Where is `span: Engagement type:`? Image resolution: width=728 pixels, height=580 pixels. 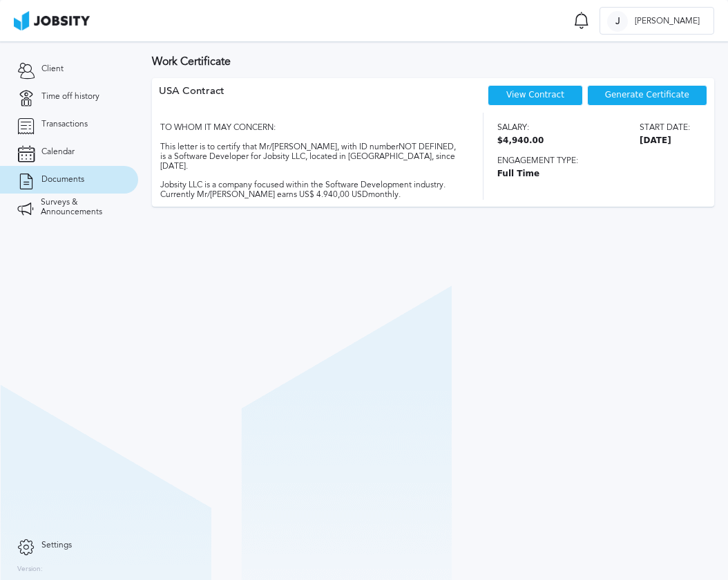
span: Engagement type: is located at coordinates (593, 161).